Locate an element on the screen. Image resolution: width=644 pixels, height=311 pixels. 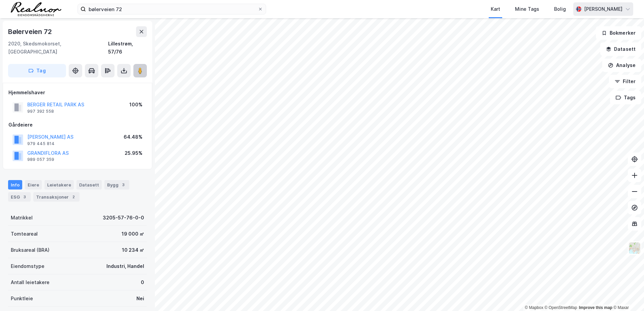
div: Industri, Handel is located at coordinates (125, 267).